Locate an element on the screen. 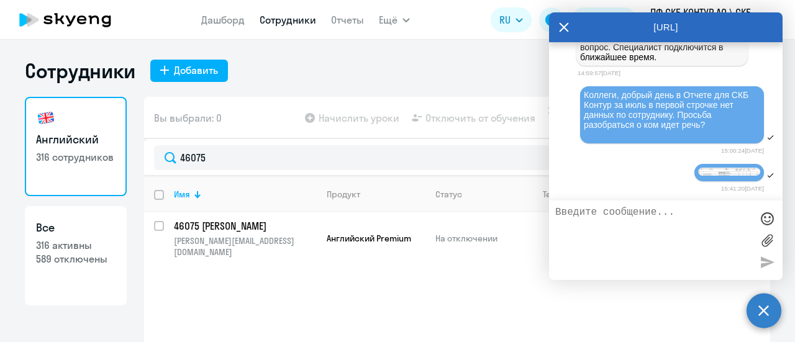  p: 316 активны is located at coordinates (76, 245).